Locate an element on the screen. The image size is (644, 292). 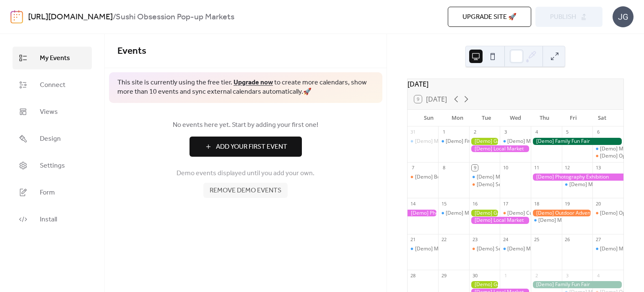
div: 12 is located at coordinates (567, 167).